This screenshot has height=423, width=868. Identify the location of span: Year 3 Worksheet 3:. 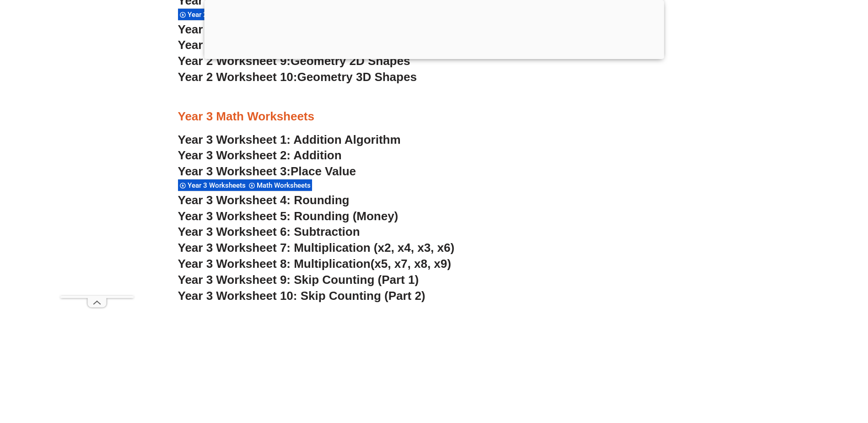
(235, 171).